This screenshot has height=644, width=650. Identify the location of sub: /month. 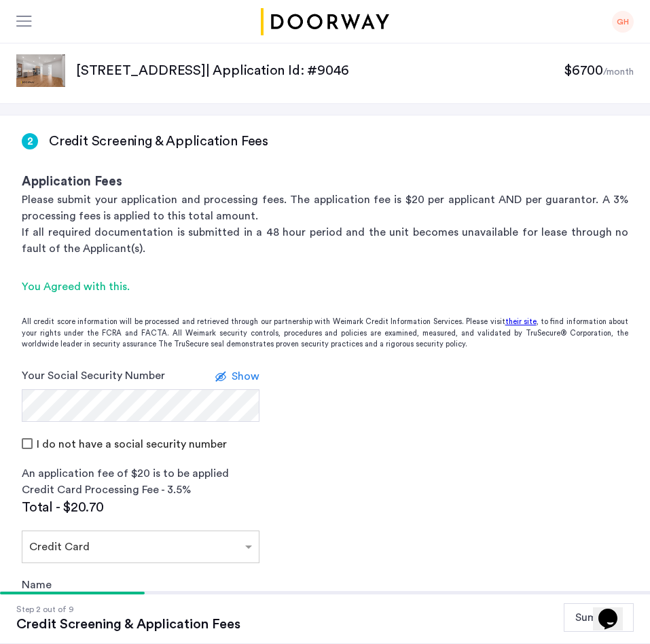
(617, 72).